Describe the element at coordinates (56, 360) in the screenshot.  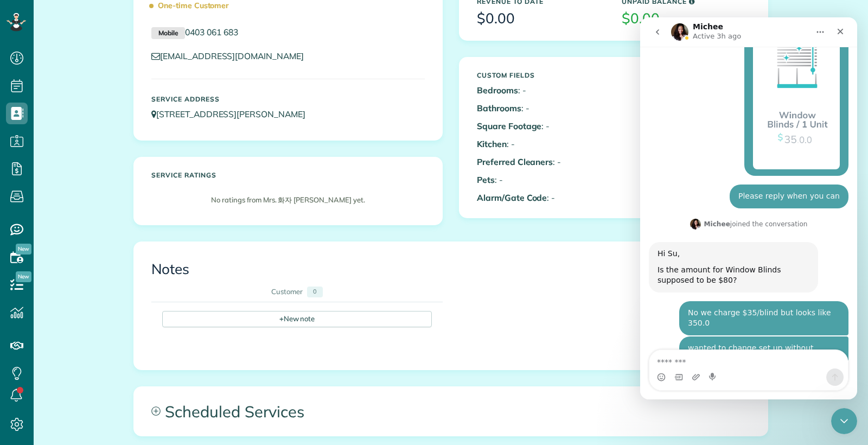
I see `button: Upload attachment` at that location.